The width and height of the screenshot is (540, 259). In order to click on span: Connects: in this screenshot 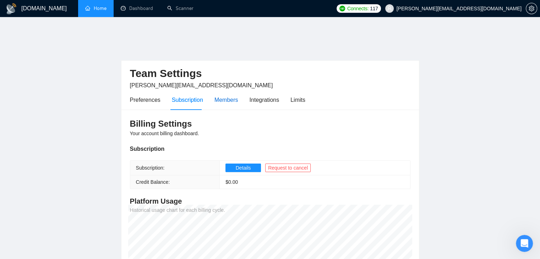, I will do `click(358, 9)`.